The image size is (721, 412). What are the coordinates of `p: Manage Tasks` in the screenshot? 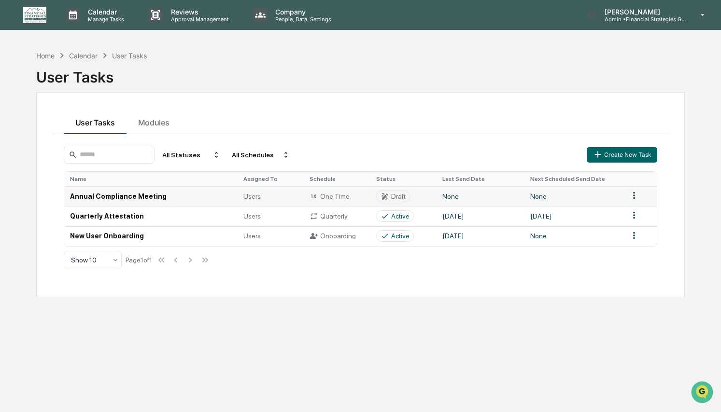 It's located at (104, 19).